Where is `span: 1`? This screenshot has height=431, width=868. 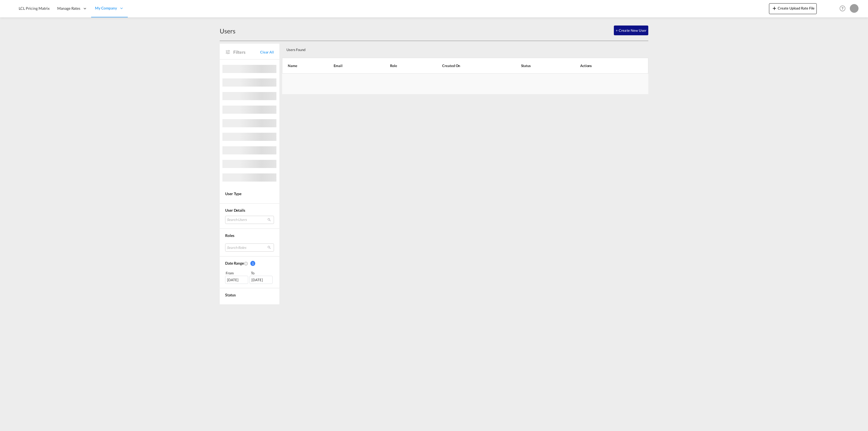 span: 1 is located at coordinates (252, 263).